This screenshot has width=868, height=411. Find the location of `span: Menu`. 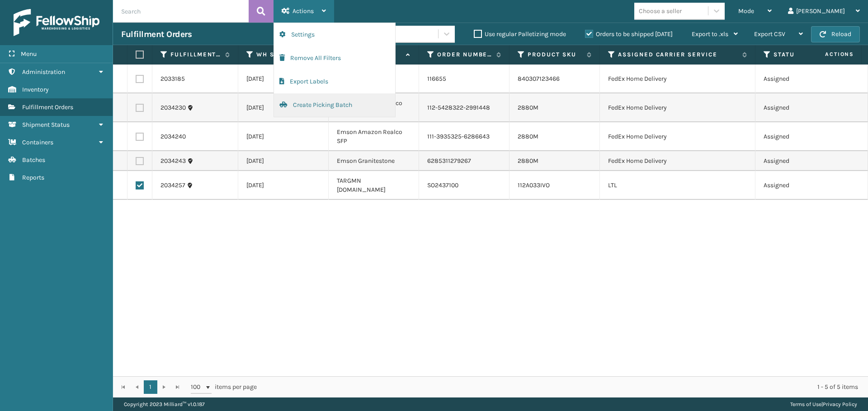

span: Menu is located at coordinates (29, 54).